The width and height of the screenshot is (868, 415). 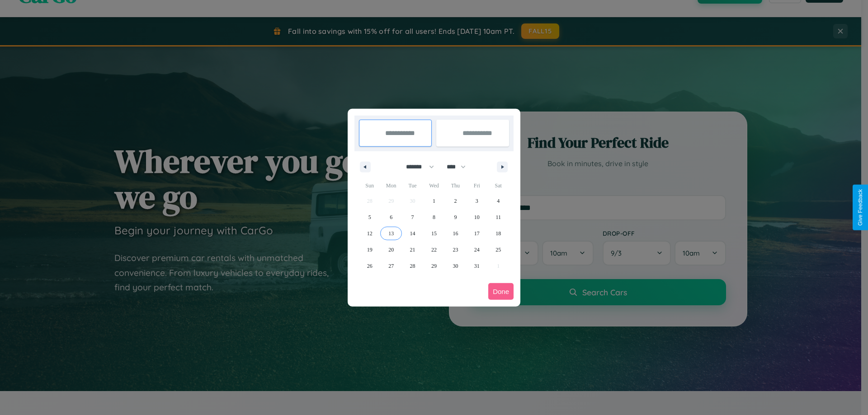 What do you see at coordinates (434, 201) in the screenshot?
I see `span: 1` at bounding box center [434, 201].